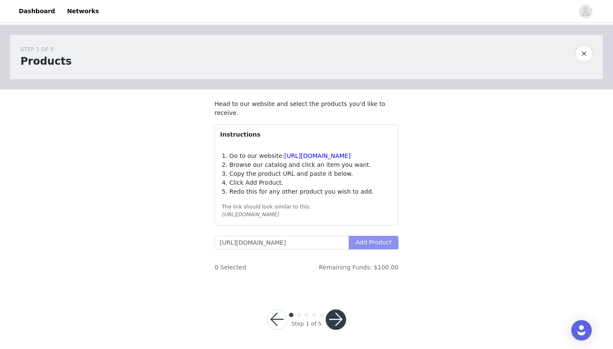 This screenshot has width=613, height=349. What do you see at coordinates (230, 267) in the screenshot?
I see `span: 0 Selected` at bounding box center [230, 267].